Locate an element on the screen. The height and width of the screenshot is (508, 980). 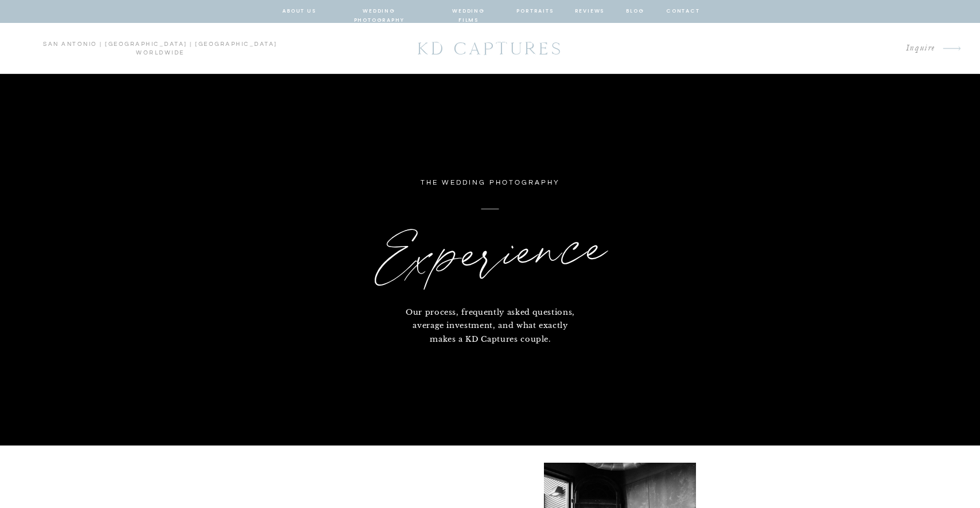
a: contact is located at coordinates (682, 11).